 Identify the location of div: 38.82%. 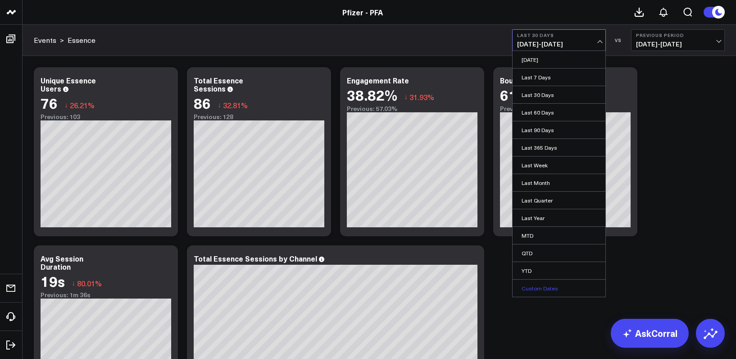
(372, 95).